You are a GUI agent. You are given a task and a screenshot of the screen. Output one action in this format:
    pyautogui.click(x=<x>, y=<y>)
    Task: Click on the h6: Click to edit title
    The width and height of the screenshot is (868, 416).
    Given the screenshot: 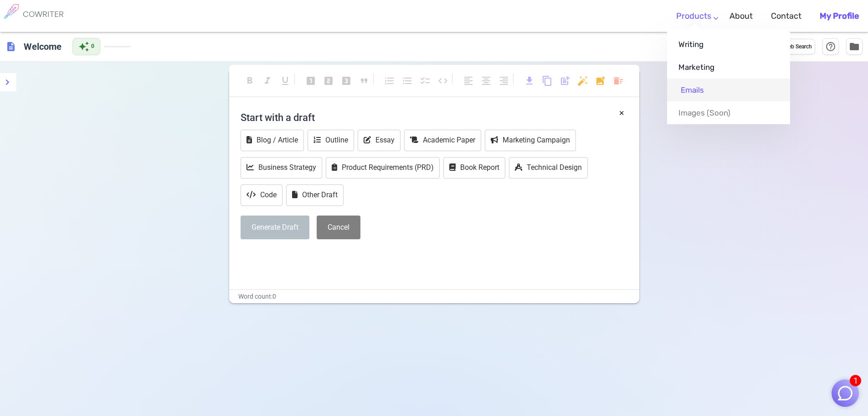 What is the action you would take?
    pyautogui.click(x=43, y=46)
    